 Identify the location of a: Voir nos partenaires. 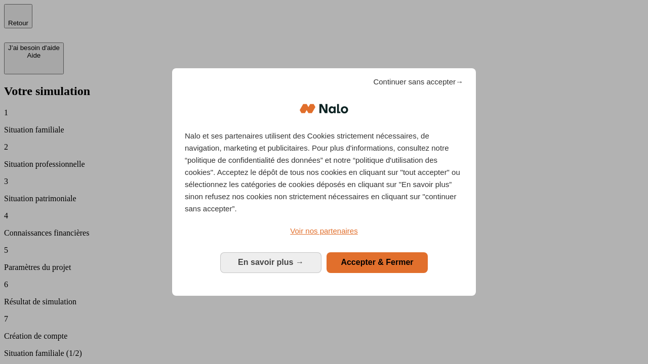
(324, 231).